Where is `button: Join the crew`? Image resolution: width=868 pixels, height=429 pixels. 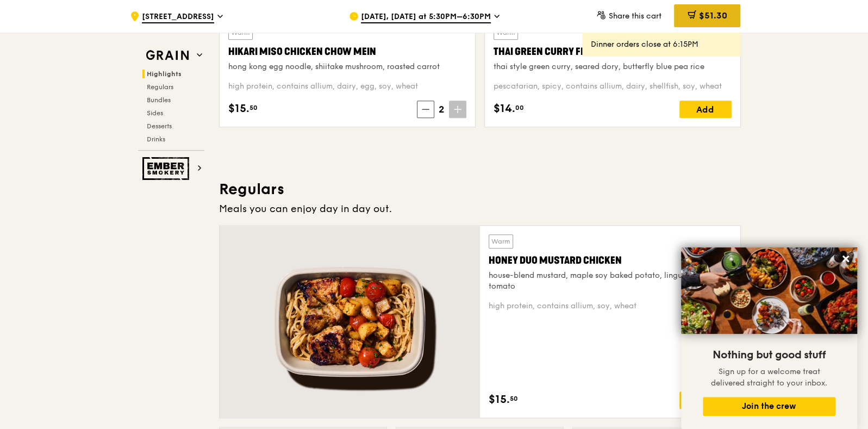
button: Join the crew is located at coordinates (769, 406).